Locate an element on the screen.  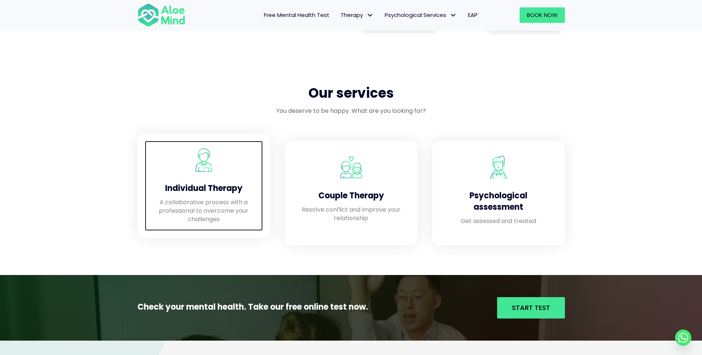
span: Start Test is located at coordinates (531, 307).